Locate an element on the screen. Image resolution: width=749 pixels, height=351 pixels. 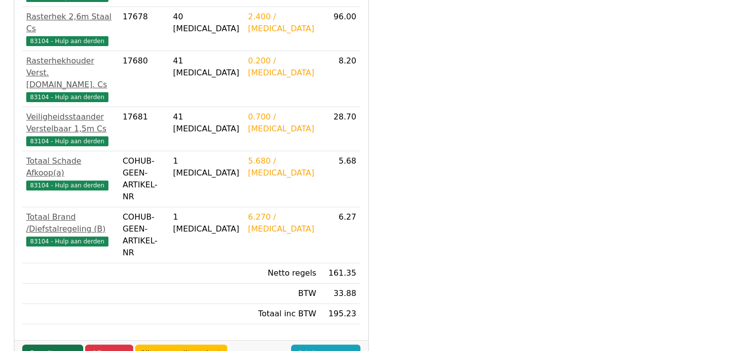
a: Rasterhek 2,6m Staal Cs83104 - Hulp aan derden is located at coordinates (70, 29).